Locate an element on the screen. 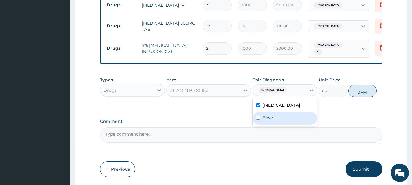 The height and width of the screenshot is (185, 412). span: + 1 is located at coordinates (318, 52).